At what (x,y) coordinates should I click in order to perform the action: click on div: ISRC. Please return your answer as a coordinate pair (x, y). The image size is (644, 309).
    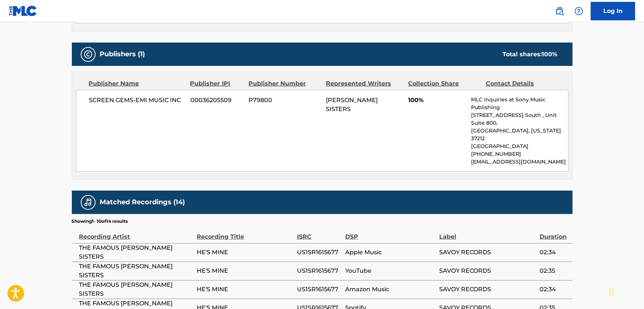
    Looking at the image, I should click on (319, 233).